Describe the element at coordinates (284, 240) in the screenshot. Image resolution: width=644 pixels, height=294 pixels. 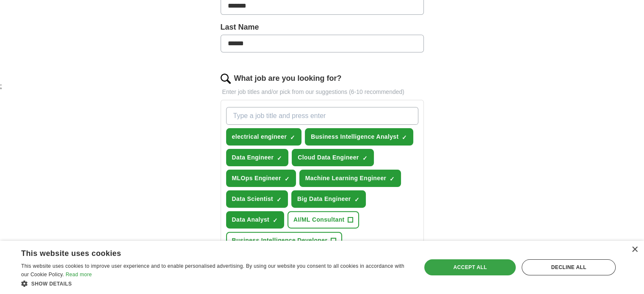
I see `button: Business Intelligence Developer` at that location.